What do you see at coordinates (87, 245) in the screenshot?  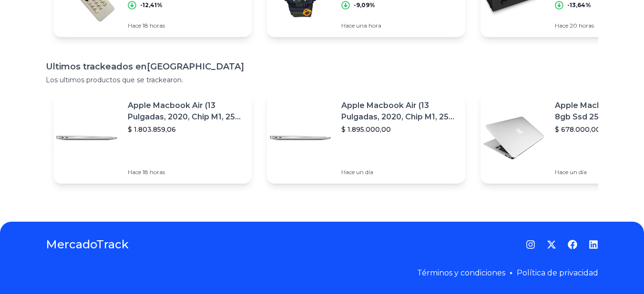 I see `h1: MercadoTrack` at bounding box center [87, 245].